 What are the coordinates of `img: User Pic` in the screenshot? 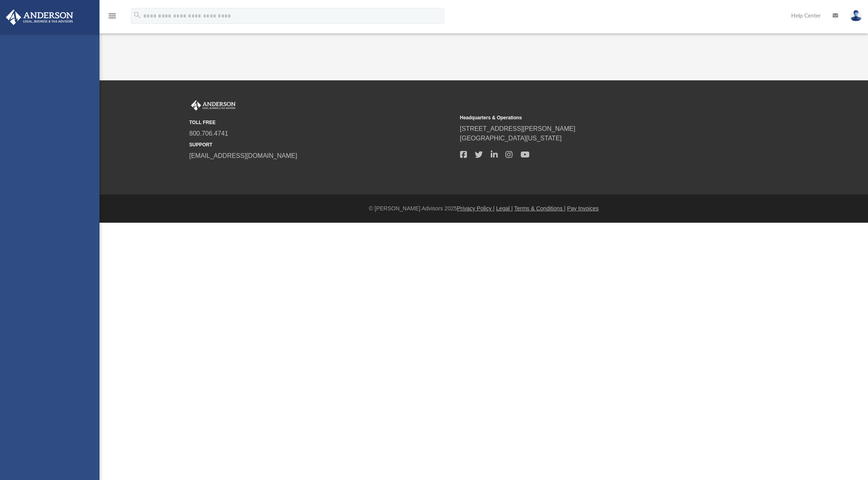 It's located at (856, 16).